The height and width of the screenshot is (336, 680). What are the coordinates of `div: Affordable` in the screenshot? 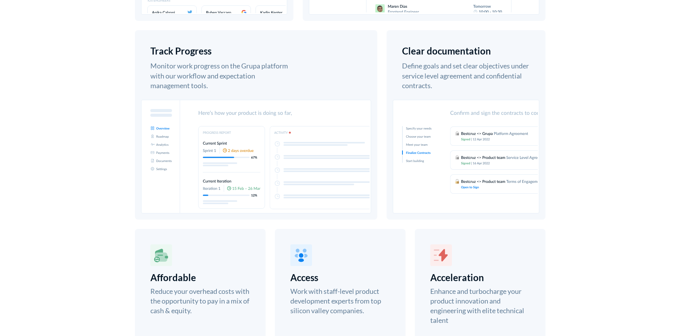 It's located at (200, 278).